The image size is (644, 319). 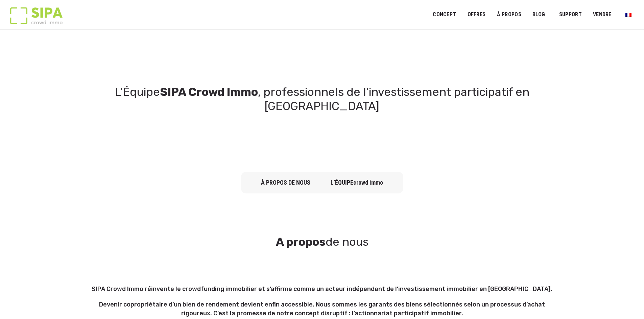 I want to click on p: Devenir copropriétaire d’un bien de rendement devient enfin accessible. Nous sommes les garants d..., so click(x=322, y=309).